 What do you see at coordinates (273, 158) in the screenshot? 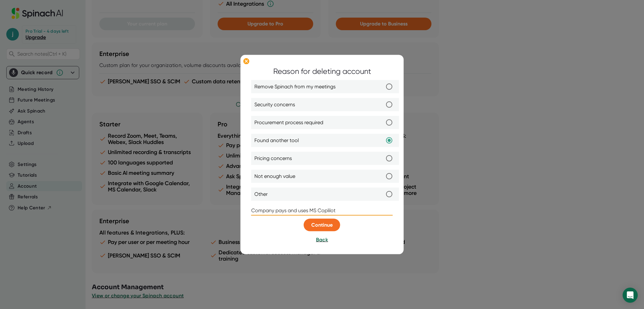
I see `span: Pricing concerns` at bounding box center [273, 158].